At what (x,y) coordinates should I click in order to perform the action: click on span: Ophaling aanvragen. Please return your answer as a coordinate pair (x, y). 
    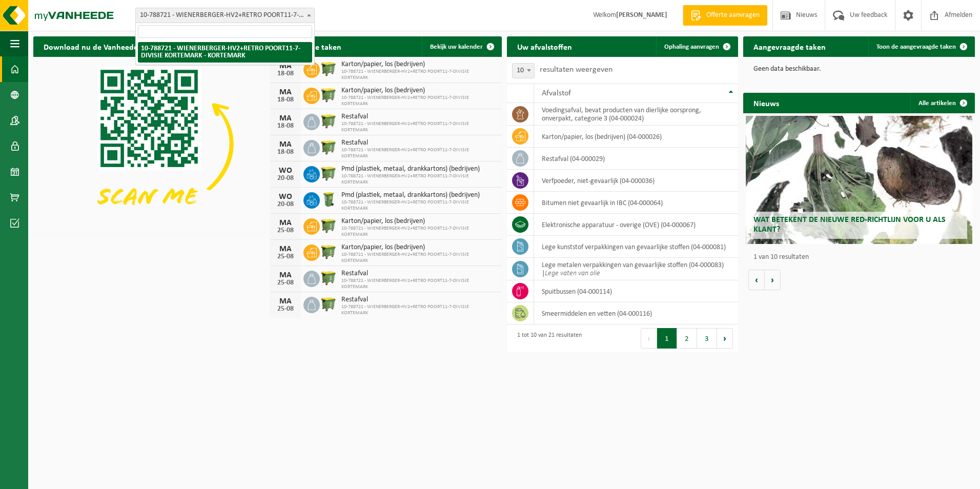
    Looking at the image, I should click on (691, 46).